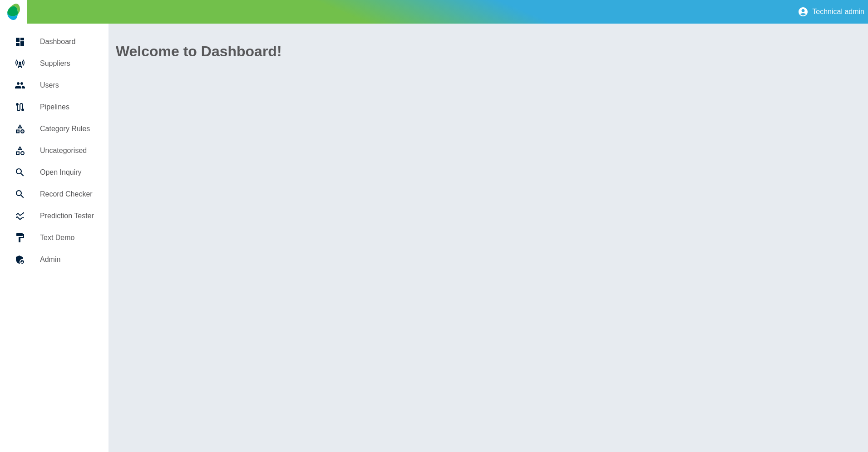  Describe the element at coordinates (67, 216) in the screenshot. I see `h5: Prediction Tester` at that location.